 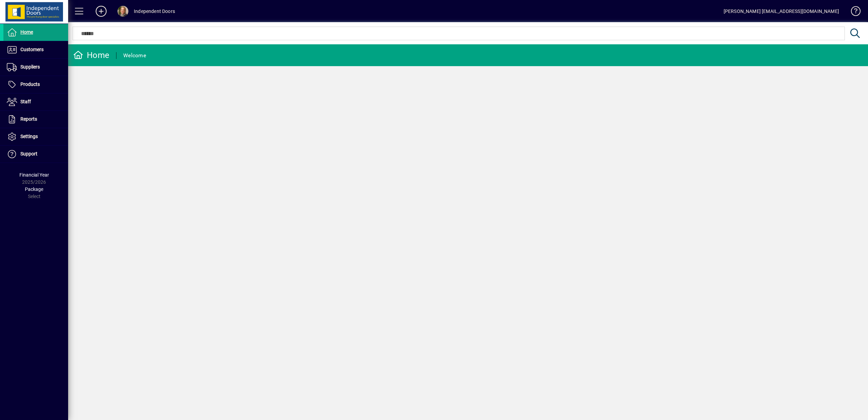 What do you see at coordinates (26, 32) in the screenshot?
I see `span: Home` at bounding box center [26, 32].